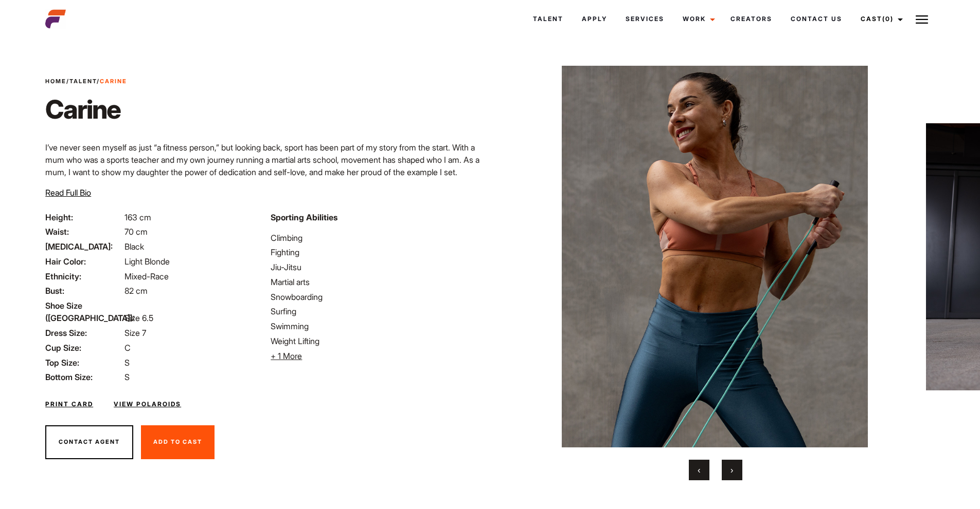  What do you see at coordinates (377, 282) in the screenshot?
I see `li: Martial arts` at bounding box center [377, 282].